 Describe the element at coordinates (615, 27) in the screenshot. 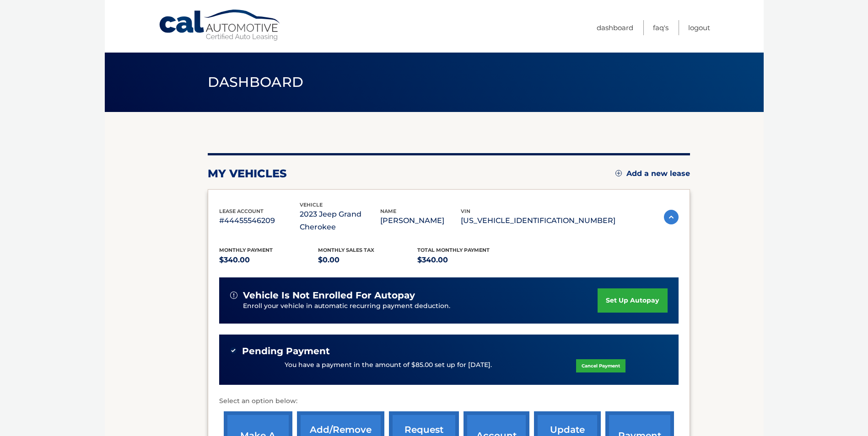

I see `a: Dashboard` at that location.